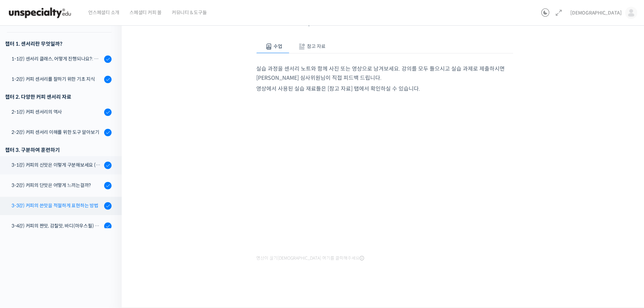 The image size is (644, 308). What do you see at coordinates (66, 228) in the screenshot?
I see `span: 대화` at bounding box center [66, 228].